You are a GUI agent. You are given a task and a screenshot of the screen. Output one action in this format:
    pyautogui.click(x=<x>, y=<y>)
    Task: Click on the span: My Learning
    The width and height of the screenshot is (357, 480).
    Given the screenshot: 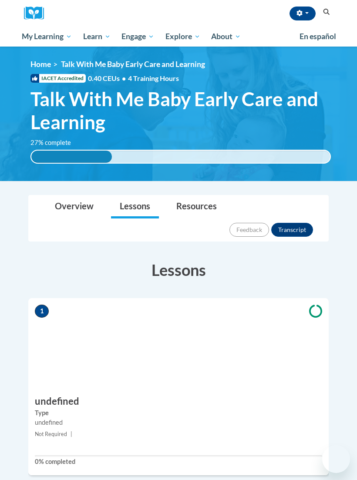 What is the action you would take?
    pyautogui.click(x=47, y=37)
    